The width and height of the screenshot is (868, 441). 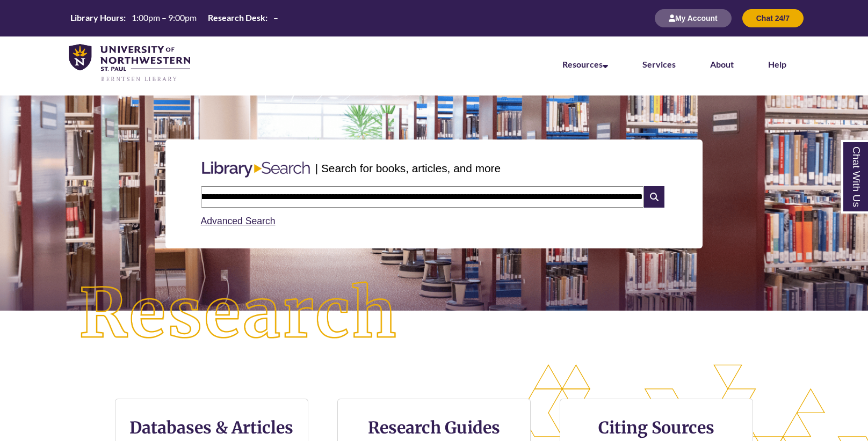 What do you see at coordinates (693, 18) in the screenshot?
I see `button: My Account` at bounding box center [693, 18].